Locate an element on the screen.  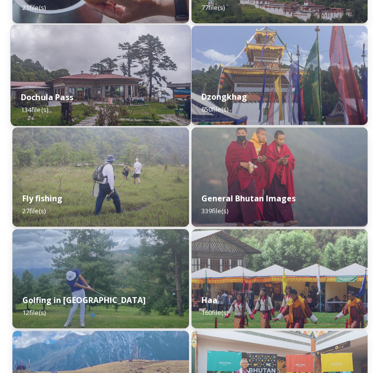
img: Festival%2520Header.jpg is located at coordinates (280, 75).